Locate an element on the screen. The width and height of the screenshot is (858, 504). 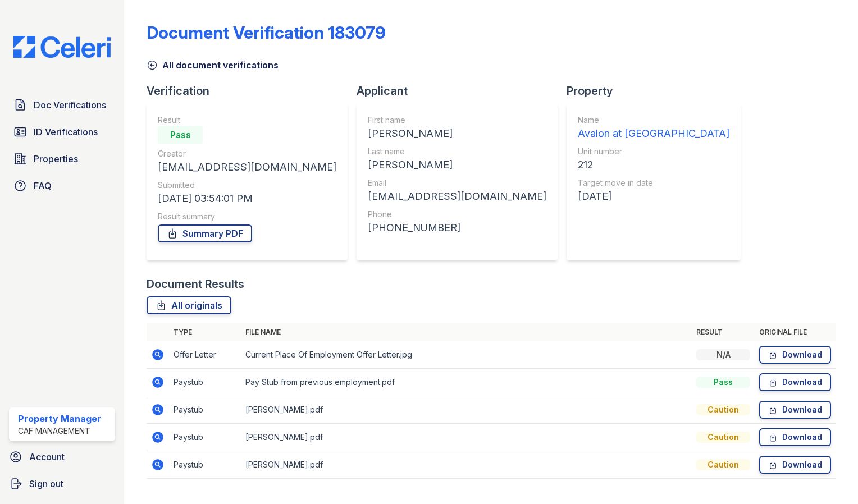
div: Property Manager is located at coordinates (60, 418).